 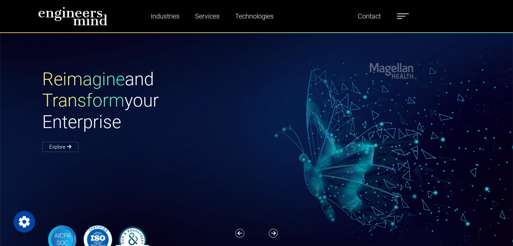 I want to click on a: Contact, so click(x=369, y=16).